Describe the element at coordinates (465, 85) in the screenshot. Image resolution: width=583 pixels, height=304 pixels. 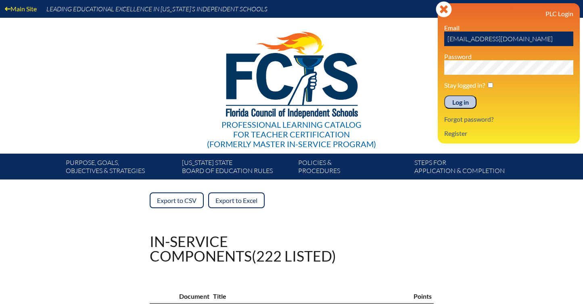
I see `label: Stay logged in?` at that location.